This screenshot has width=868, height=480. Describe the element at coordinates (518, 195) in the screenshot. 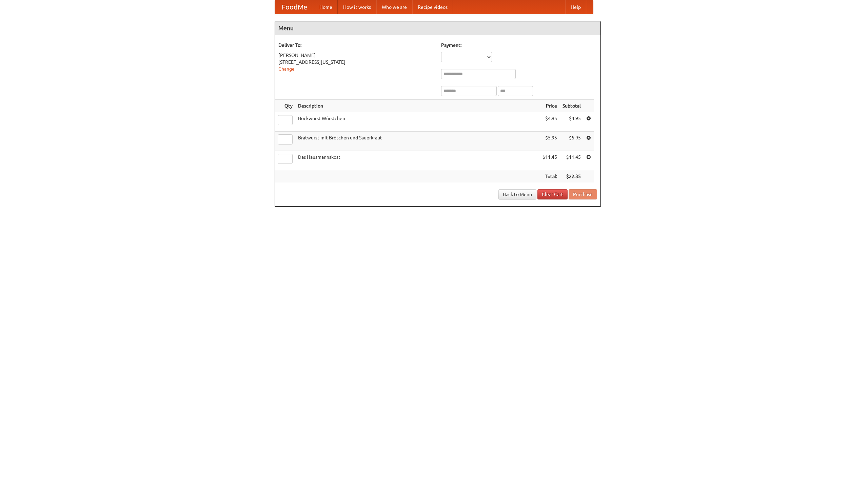

I see `a: Back to Menu` at that location.